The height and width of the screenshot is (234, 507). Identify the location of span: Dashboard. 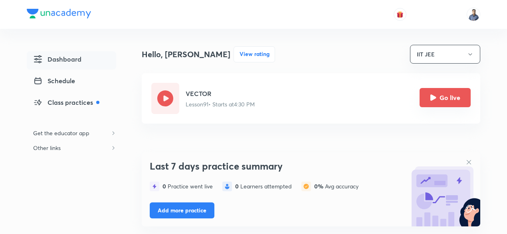
(57, 59).